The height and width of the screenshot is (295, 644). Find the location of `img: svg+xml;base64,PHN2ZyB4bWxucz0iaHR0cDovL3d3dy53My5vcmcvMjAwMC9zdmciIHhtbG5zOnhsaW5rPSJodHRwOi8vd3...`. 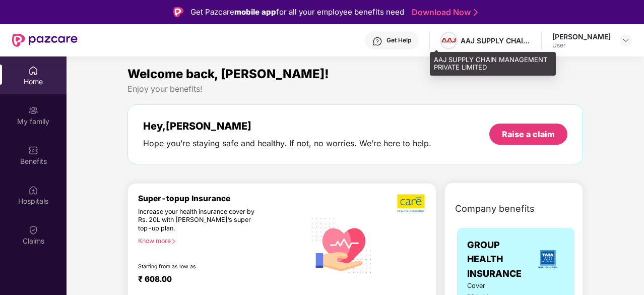

img: svg+xml;base64,PHN2ZyB4bWxucz0iaHR0cDovL3d3dy53My5vcmcvMjAwMC9zdmciIHhtbG5zOnhsaW5rPSJodHRwOi8vd3... is located at coordinates (341, 244).